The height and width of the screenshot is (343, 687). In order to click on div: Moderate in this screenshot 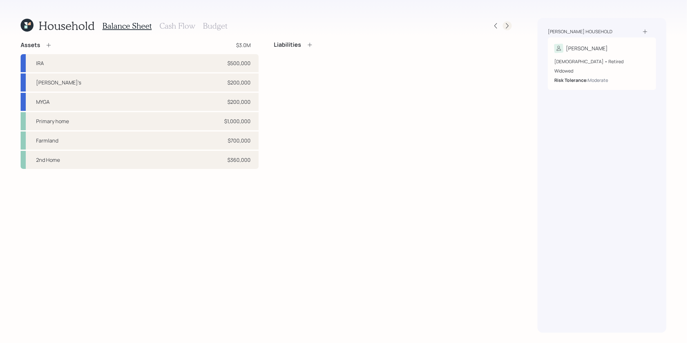, I will do `click(598, 80)`.